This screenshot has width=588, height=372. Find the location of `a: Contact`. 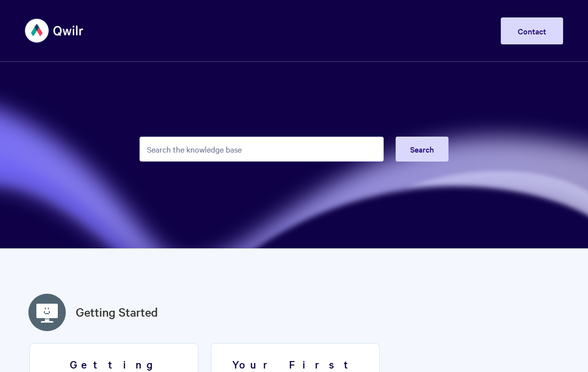

a: Contact is located at coordinates (531, 31).